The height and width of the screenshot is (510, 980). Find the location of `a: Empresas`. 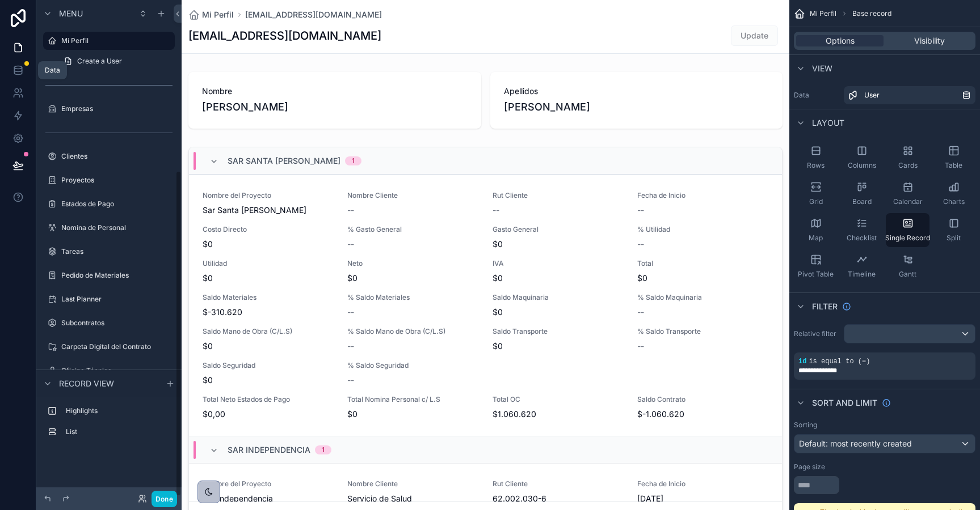

a: Empresas is located at coordinates (109, 109).